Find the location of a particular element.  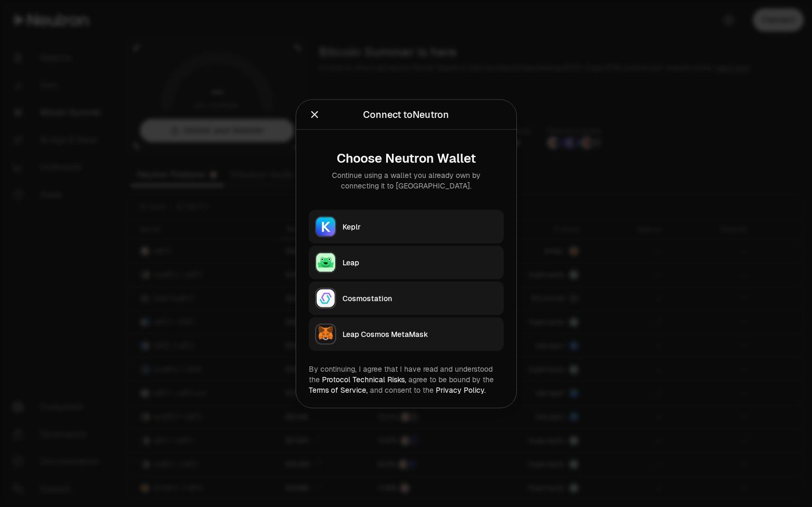

a: Privacy Policy. is located at coordinates (460, 390).